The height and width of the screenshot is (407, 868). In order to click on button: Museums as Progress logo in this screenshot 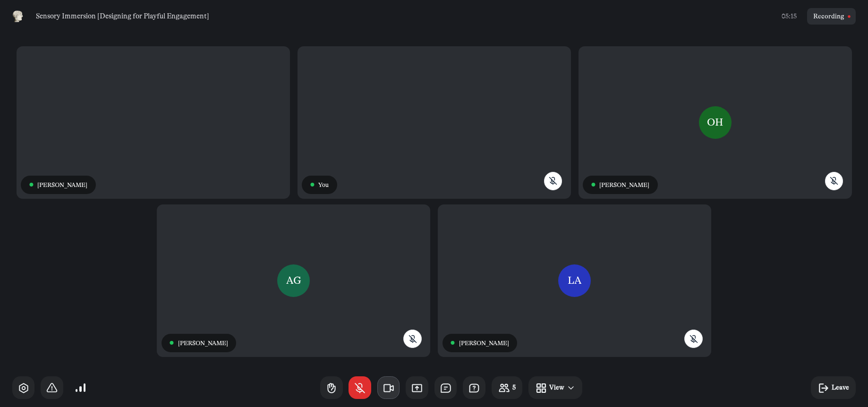, I will do `click(18, 16)`.